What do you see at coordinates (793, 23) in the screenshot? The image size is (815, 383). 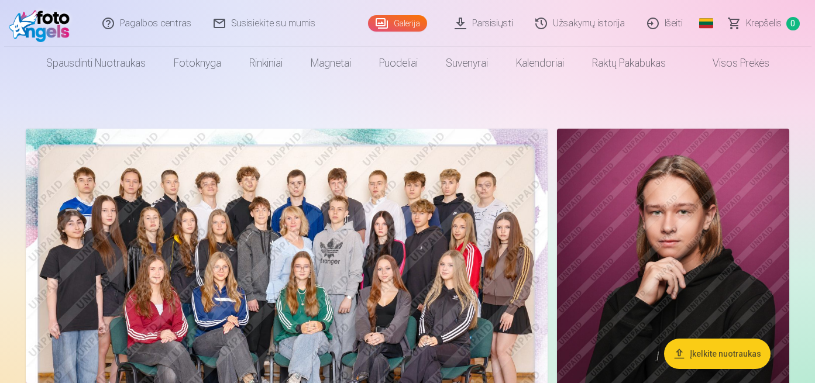 I see `span: 0` at bounding box center [793, 23].